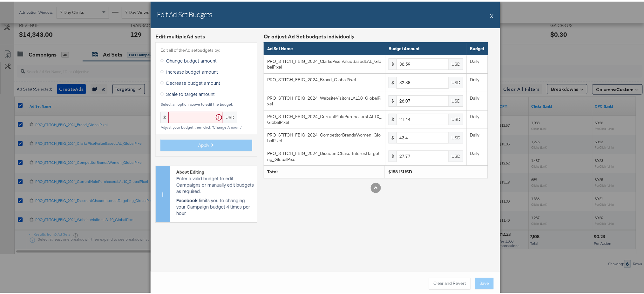 This screenshot has height=294, width=644. What do you see at coordinates (215, 170) in the screenshot?
I see `div: About Editing` at bounding box center [215, 170].